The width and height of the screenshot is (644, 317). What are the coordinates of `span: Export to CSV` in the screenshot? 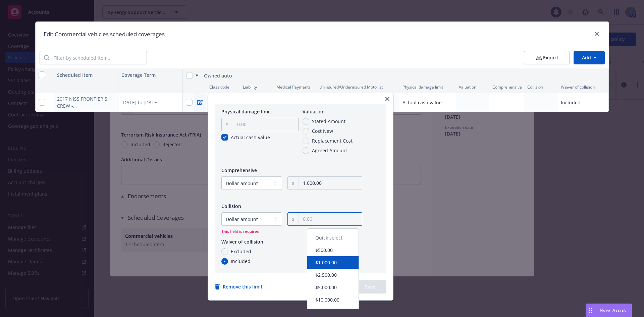 It's located at (477, 39).